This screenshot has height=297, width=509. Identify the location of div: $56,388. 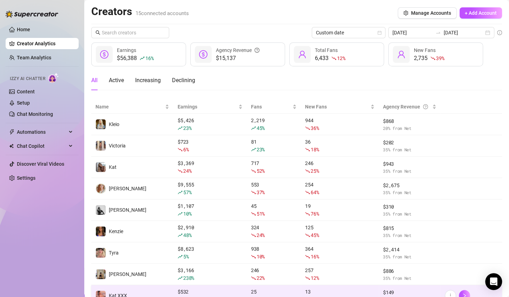
(135, 58).